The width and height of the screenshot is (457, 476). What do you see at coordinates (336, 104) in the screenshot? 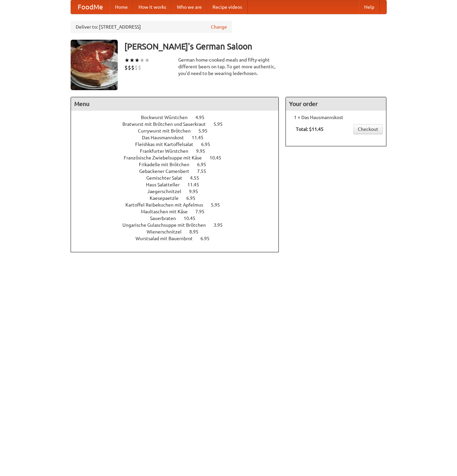
I see `h4: Your order` at bounding box center [336, 104].